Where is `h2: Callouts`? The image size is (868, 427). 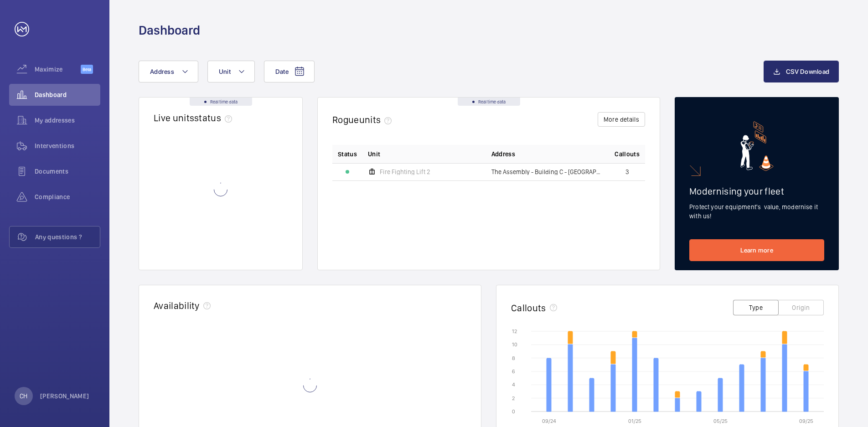
h2: Callouts is located at coordinates (529, 308).